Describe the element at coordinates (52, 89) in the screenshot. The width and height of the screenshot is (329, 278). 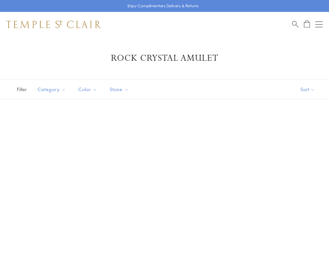
I see `button: Category` at that location.